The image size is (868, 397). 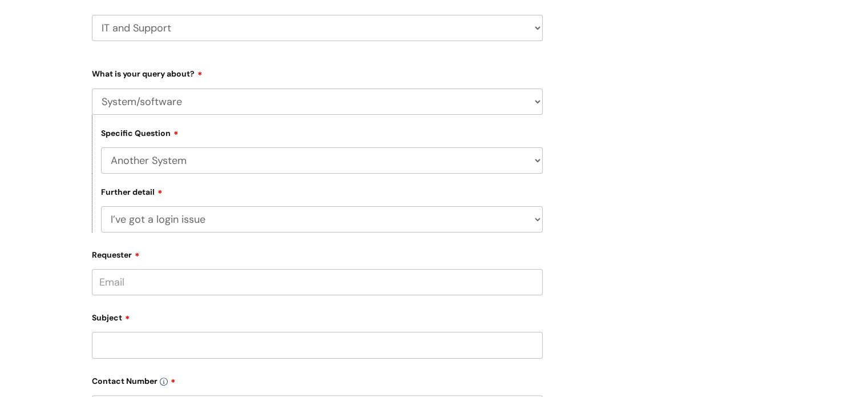 What do you see at coordinates (317, 282) in the screenshot?
I see `input: Email` at bounding box center [317, 282].